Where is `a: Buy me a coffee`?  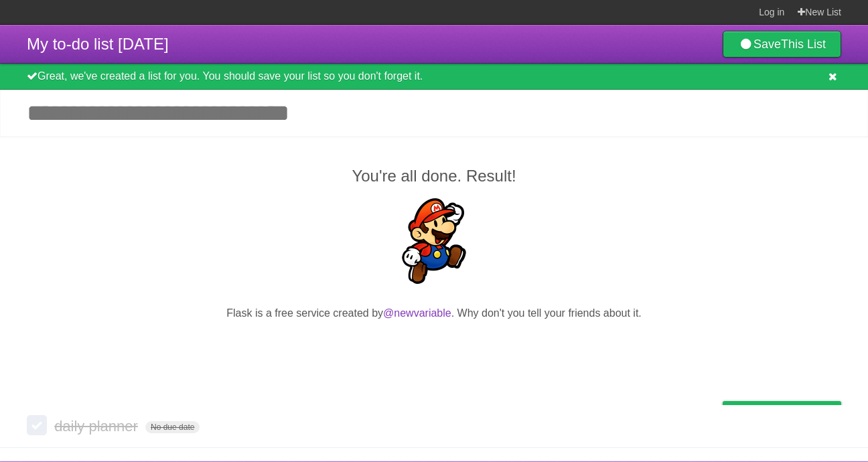
a: Buy me a coffee is located at coordinates (781, 413).